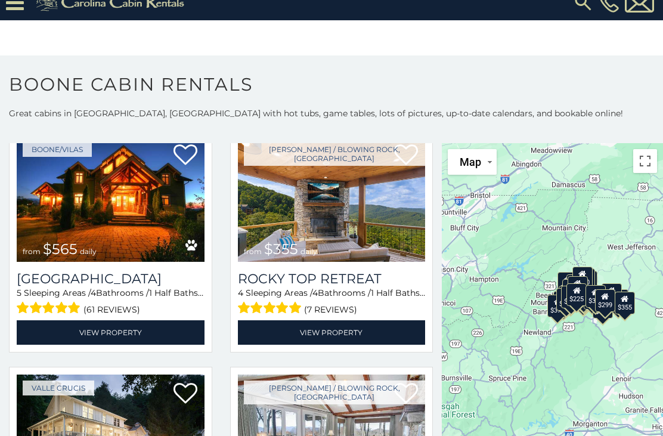 The height and width of the screenshot is (436, 663). I want to click on div: $930, so click(612, 295).